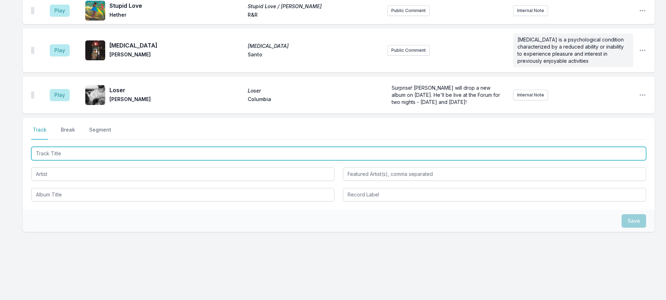 The image size is (666, 300). What do you see at coordinates (100, 133) in the screenshot?
I see `button: Segment` at bounding box center [100, 133].